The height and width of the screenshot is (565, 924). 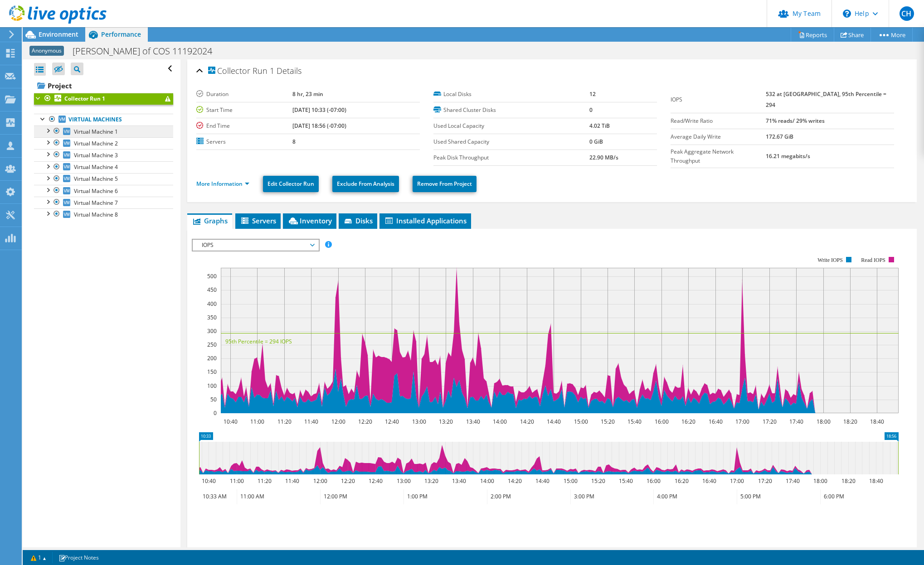 I want to click on a: Virtual Machine 7, so click(x=103, y=203).